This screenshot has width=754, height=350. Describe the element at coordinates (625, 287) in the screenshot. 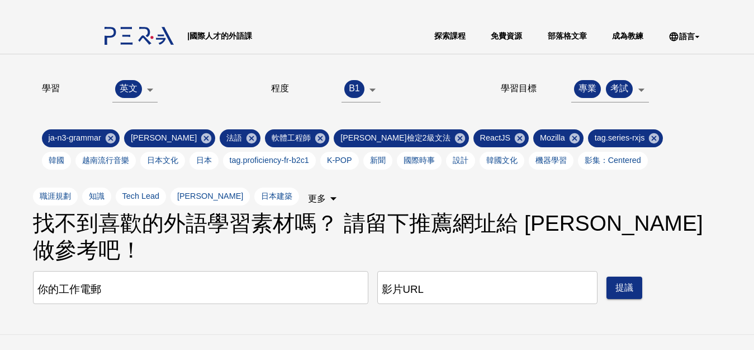

I see `button: 提議` at that location.